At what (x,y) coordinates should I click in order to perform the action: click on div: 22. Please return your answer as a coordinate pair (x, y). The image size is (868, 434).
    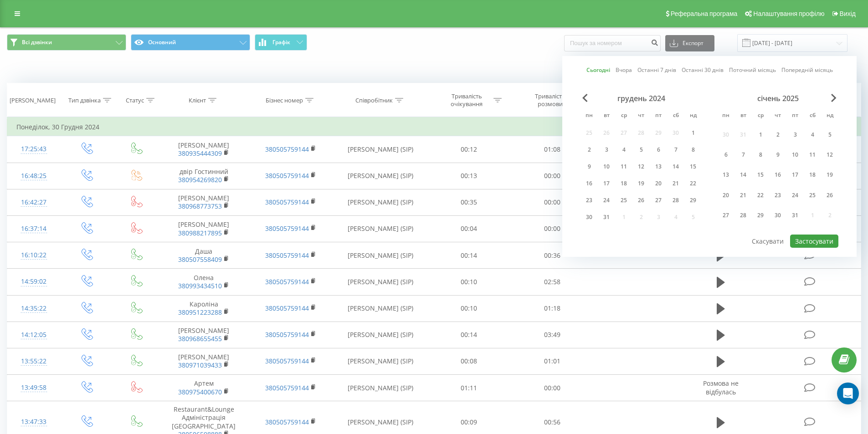
    Looking at the image, I should click on (693, 183).